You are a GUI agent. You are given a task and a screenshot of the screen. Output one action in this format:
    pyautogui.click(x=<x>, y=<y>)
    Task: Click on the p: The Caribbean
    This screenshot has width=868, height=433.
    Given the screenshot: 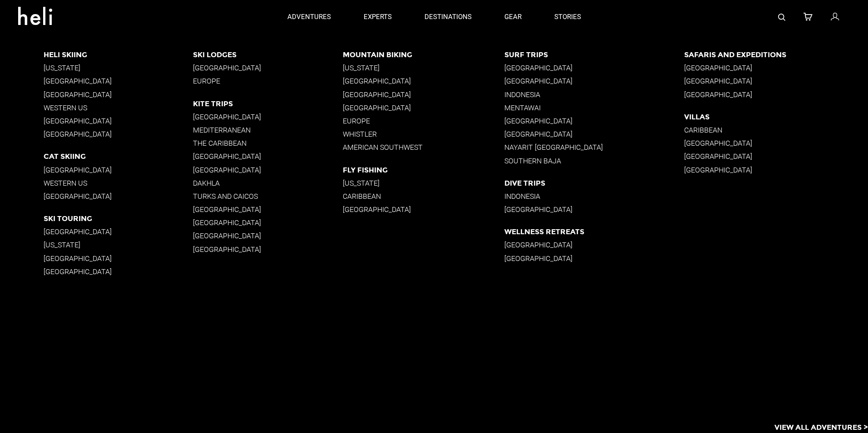 What is the action you would take?
    pyautogui.click(x=268, y=143)
    